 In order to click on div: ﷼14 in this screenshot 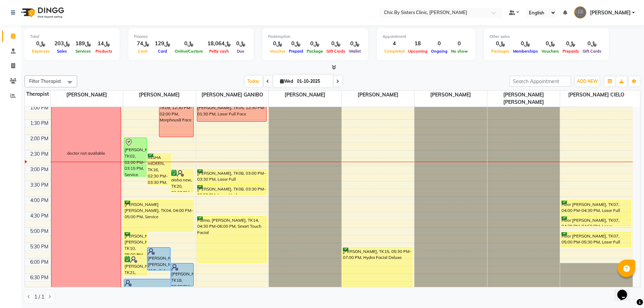, I will do `click(104, 43)`.